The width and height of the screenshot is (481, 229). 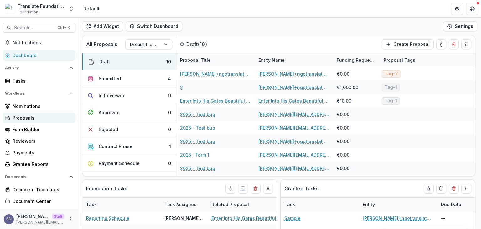 I want to click on p: Staff, so click(x=58, y=216).